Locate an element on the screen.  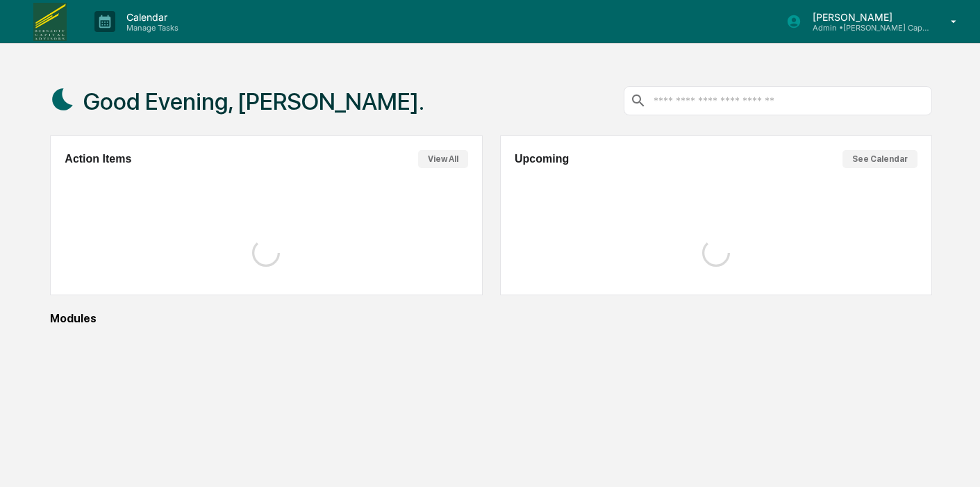
button: See Calendar is located at coordinates (880, 159).